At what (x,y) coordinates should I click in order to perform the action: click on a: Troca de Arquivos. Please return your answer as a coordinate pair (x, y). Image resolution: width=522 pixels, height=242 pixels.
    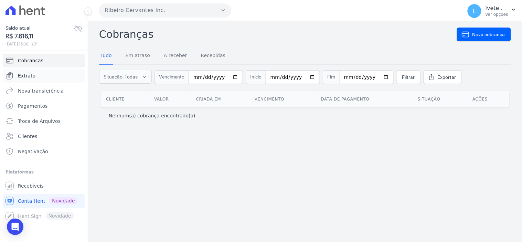
    Looking at the image, I should click on (44, 121).